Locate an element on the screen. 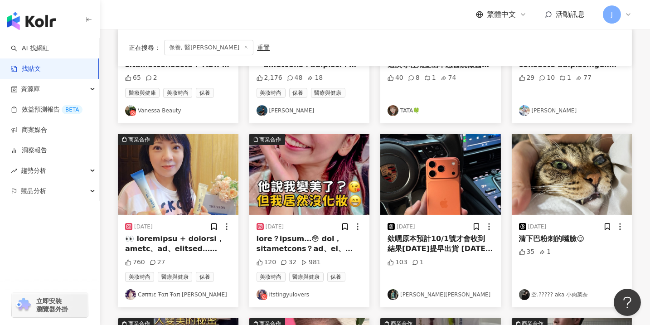  div: 120 is located at coordinates (266, 262).